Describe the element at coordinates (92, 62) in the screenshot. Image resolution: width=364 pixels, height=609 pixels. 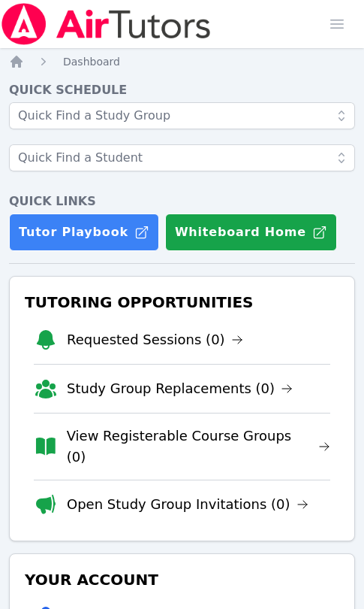
I see `span: Dashboard` at that location.